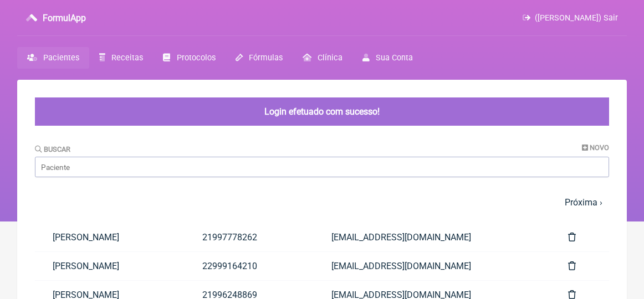  I want to click on span: Clínica, so click(330, 57).